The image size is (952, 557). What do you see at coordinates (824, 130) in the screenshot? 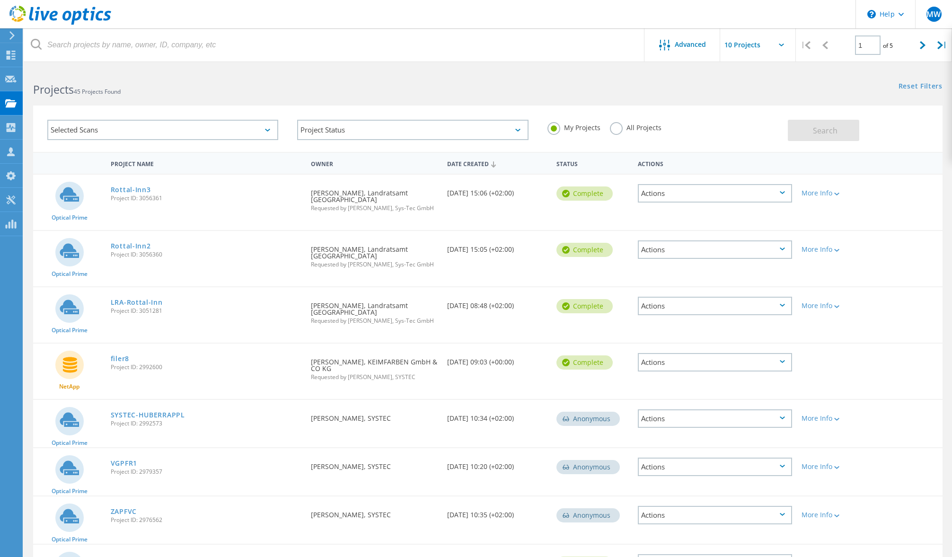
I see `button: Search` at bounding box center [824, 130].